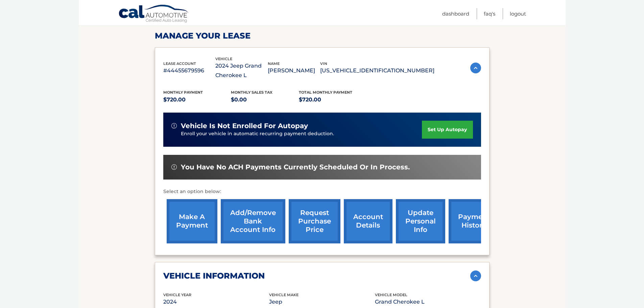 The width and height of the screenshot is (644, 308). Describe the element at coordinates (253, 221) in the screenshot. I see `a: Add/Remove bank account info` at that location.